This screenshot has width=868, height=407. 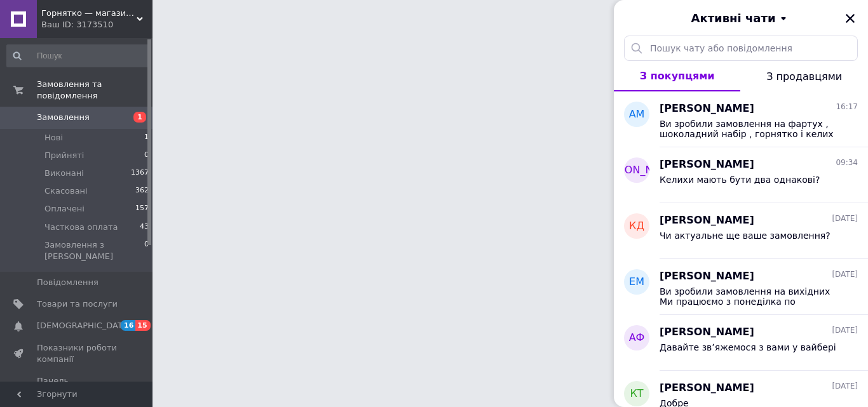 What do you see at coordinates (732, 18) in the screenshot?
I see `span: Активні чати` at bounding box center [732, 18].